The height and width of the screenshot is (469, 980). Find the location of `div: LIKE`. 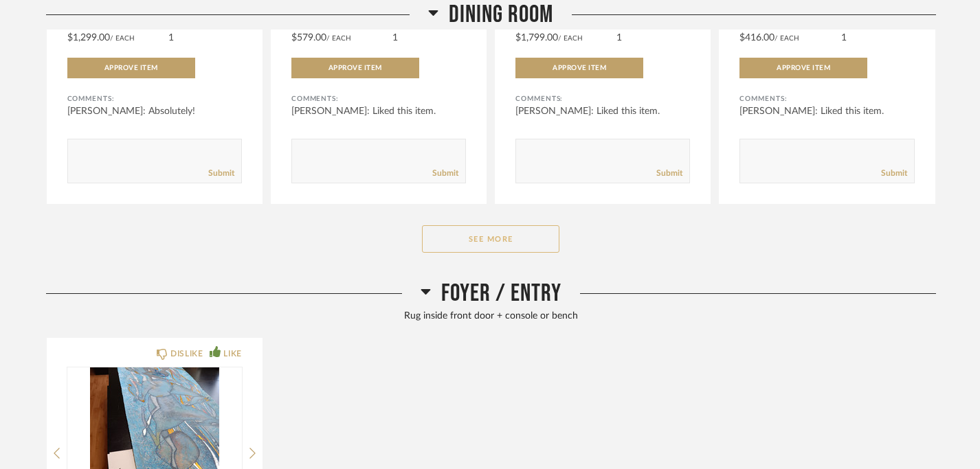

div: LIKE is located at coordinates (232, 354).